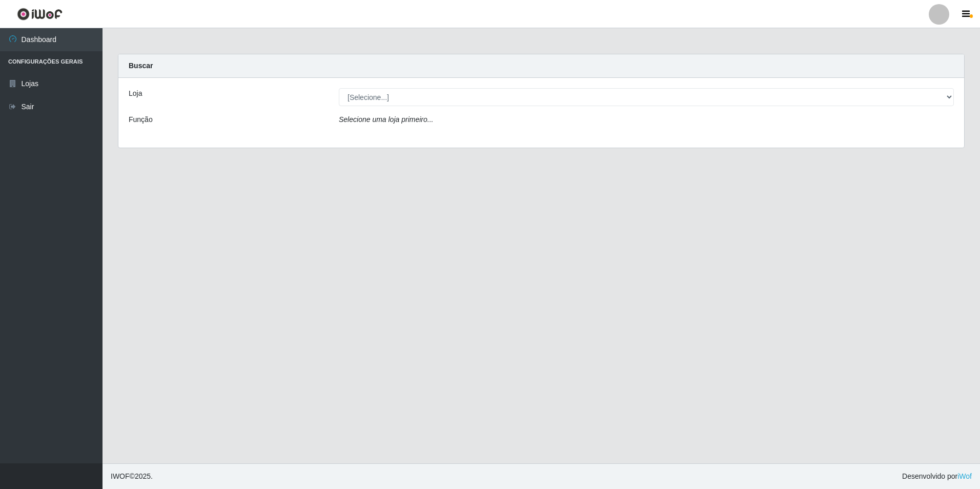 The image size is (980, 489). Describe the element at coordinates (136, 93) in the screenshot. I see `label: Loja` at that location.